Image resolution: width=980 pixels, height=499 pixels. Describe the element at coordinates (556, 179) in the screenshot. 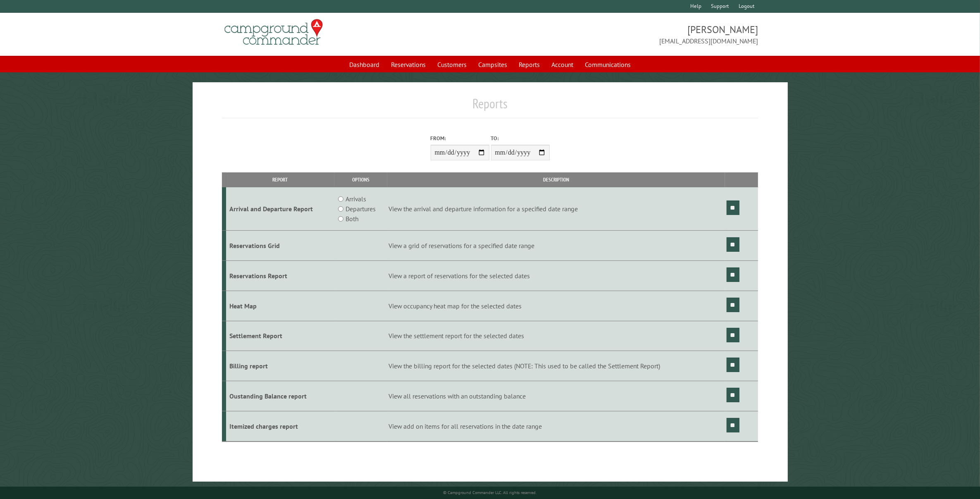

I see `th: Description` at that location.